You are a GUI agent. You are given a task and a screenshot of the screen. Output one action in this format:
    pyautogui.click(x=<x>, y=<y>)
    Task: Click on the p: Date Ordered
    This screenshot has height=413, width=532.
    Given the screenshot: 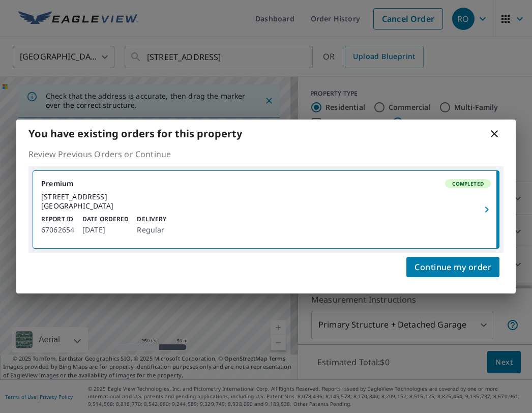 What is the action you would take?
    pyautogui.click(x=105, y=220)
    